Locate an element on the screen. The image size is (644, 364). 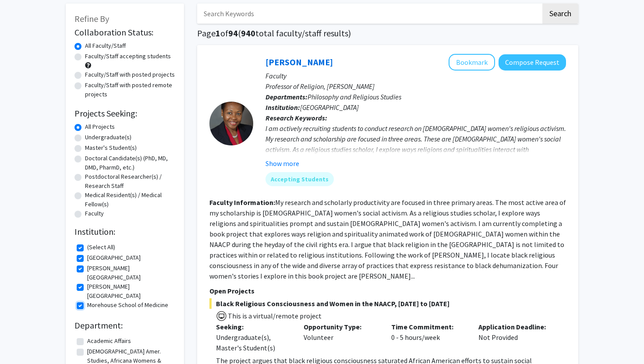
span: Philosophy and Religious Studies is located at coordinates (354, 97).